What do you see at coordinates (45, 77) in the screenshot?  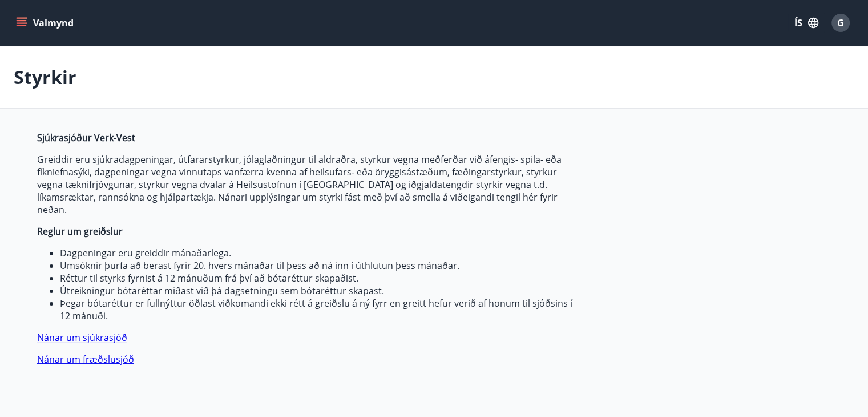 I see `p: Styrkir` at bounding box center [45, 77].